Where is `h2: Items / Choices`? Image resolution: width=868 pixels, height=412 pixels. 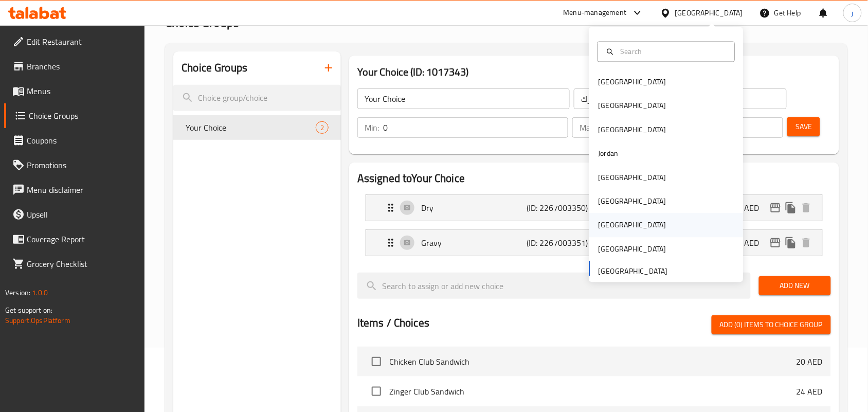
h2: Items / Choices is located at coordinates (393, 323).